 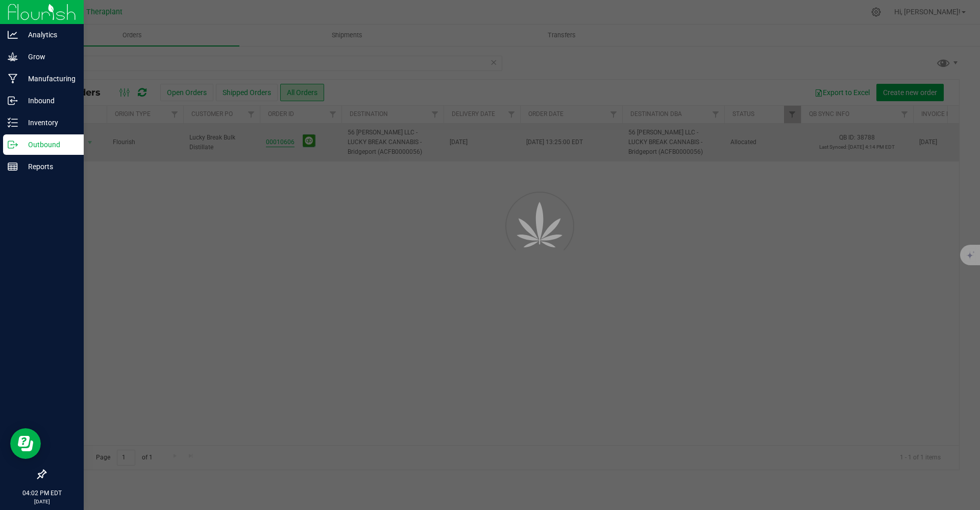 What do you see at coordinates (42, 493) in the screenshot?
I see `p: 04:02 PM EDT` at bounding box center [42, 493].